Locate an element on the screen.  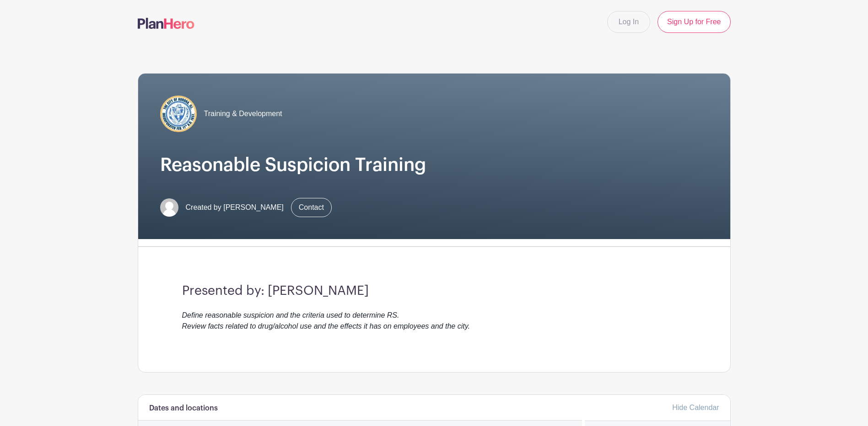
a: Contact is located at coordinates (311, 208).